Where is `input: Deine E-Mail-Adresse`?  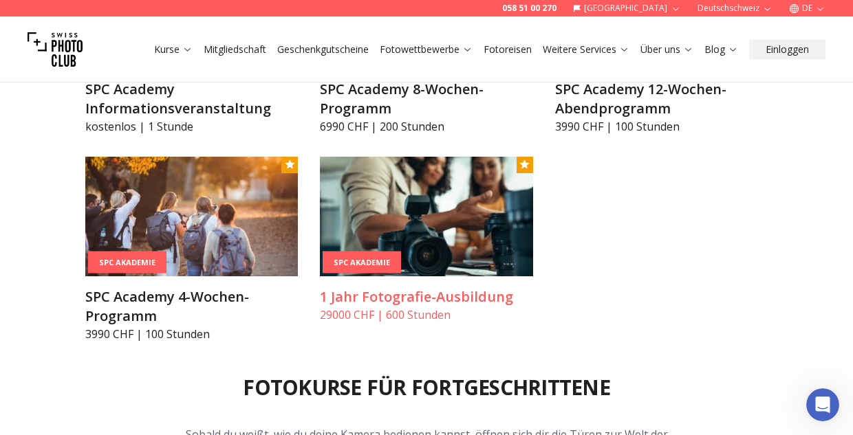 input: Deine E-Mail-Adresse is located at coordinates (138, 272).